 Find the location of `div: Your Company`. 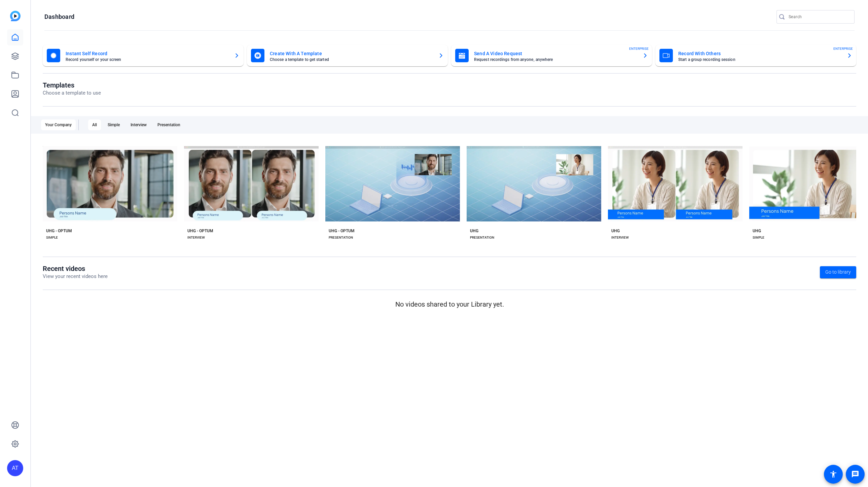

div: Your Company is located at coordinates (58, 124).